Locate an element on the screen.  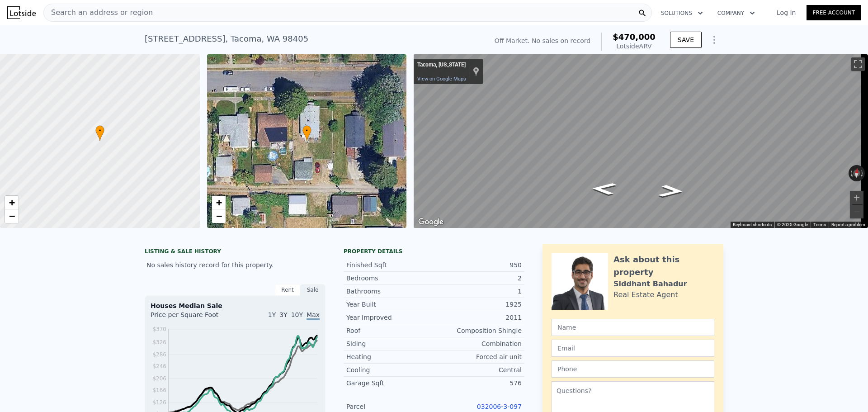
div: Price per Square Foot is located at coordinates (192, 318).